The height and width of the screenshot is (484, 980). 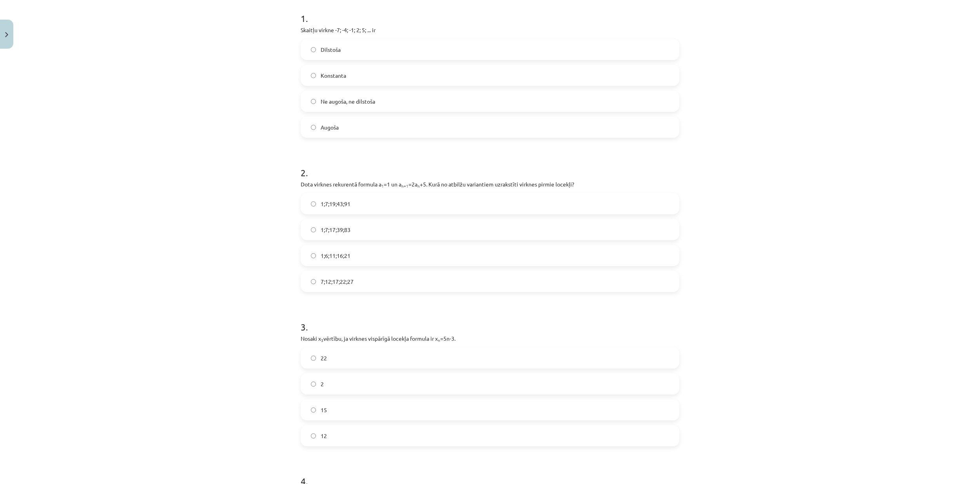 I want to click on span: 1;7;19;43;91, so click(x=336, y=203).